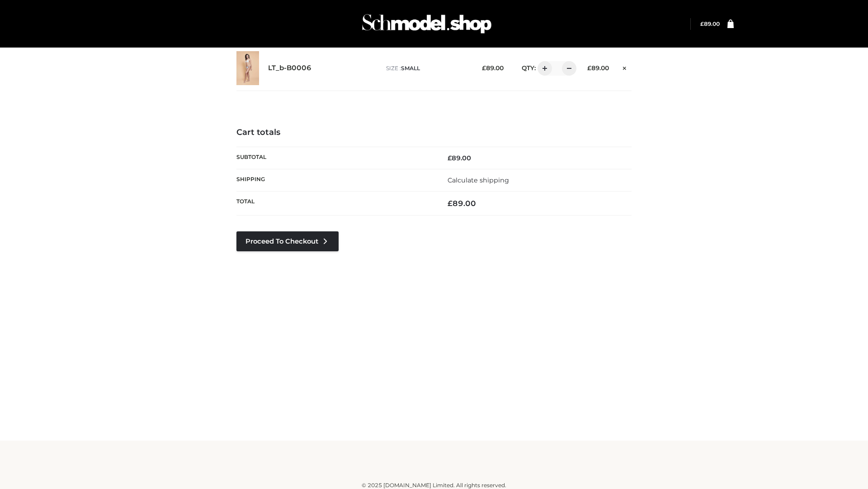 This screenshot has width=868, height=489. I want to click on a: £89.00, so click(710, 23).